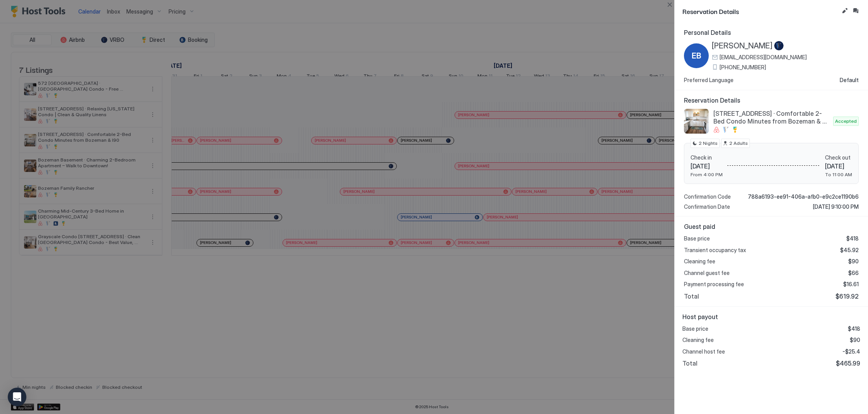 The image size is (868, 414). What do you see at coordinates (739, 143) in the screenshot?
I see `span: 2 Adults` at bounding box center [739, 143].